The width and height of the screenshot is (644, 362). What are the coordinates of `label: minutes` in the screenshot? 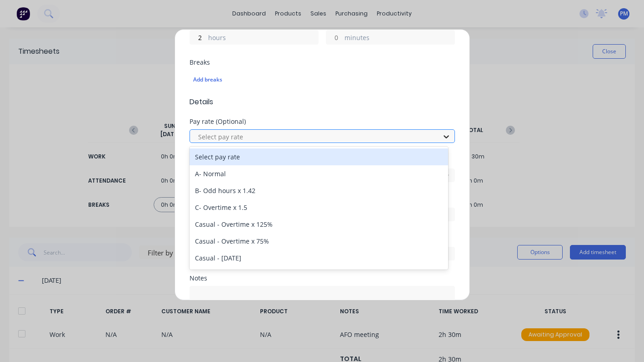 It's located at (399, 39).